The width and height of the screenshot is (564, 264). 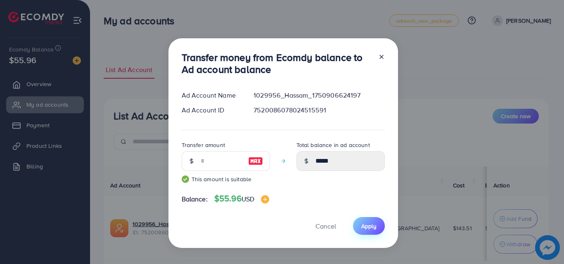 I want to click on span: Cancel, so click(x=326, y=227).